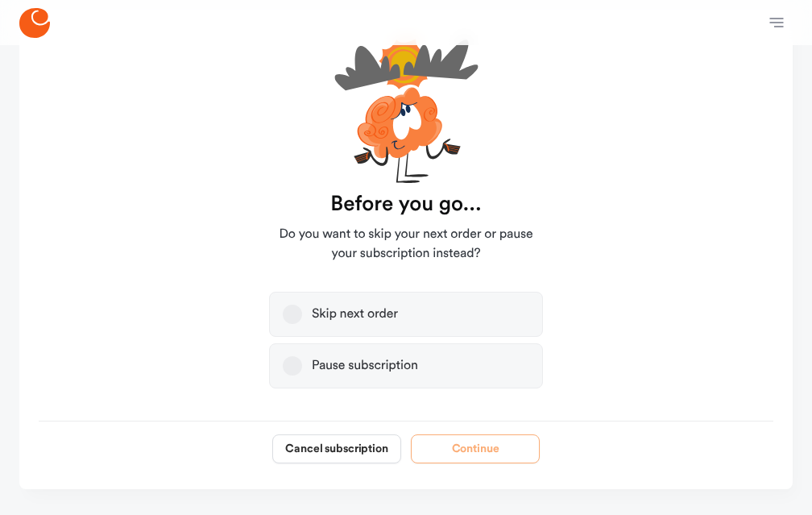 Image resolution: width=812 pixels, height=515 pixels. I want to click on button: Skip next order, so click(292, 315).